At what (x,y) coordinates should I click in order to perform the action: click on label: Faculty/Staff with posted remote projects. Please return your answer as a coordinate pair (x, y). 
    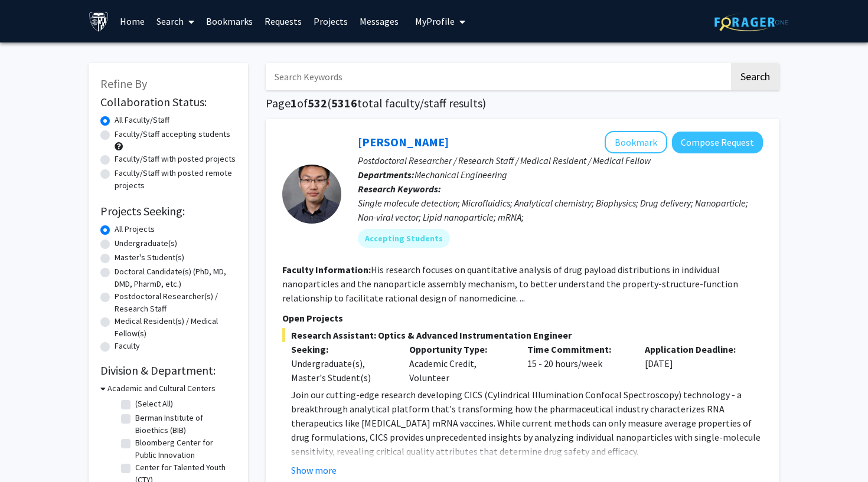
    Looking at the image, I should click on (176, 179).